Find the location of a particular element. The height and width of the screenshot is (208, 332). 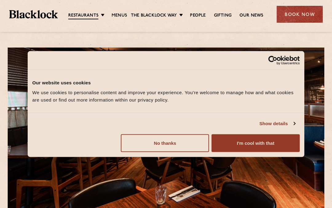

a: The Blacklock Way is located at coordinates (154, 16).